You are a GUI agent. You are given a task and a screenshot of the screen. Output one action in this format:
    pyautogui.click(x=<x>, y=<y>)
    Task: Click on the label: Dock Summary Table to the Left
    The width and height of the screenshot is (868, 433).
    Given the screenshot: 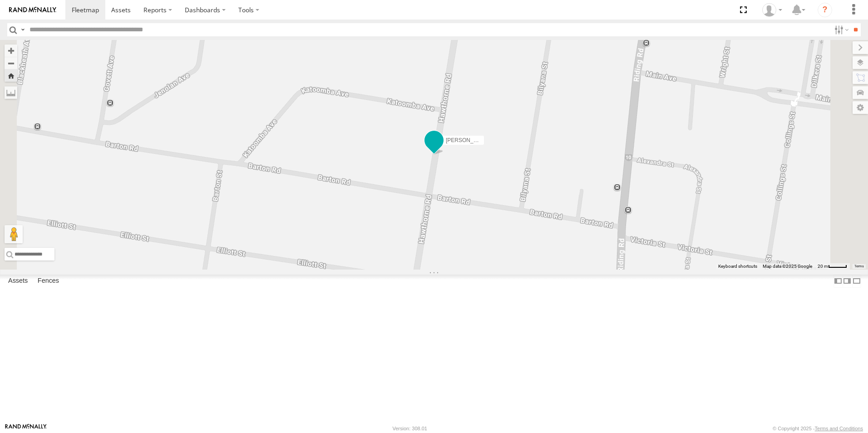 What is the action you would take?
    pyautogui.click(x=838, y=281)
    